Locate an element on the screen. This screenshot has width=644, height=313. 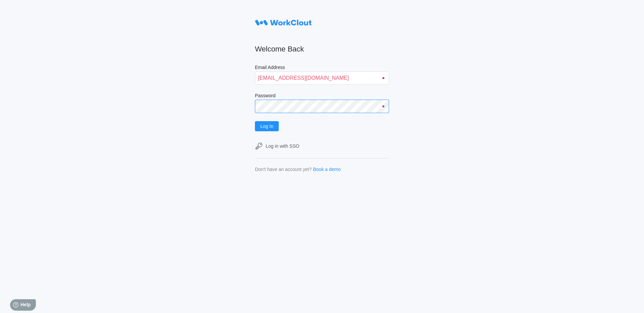
input: Enter your email is located at coordinates (322, 78).